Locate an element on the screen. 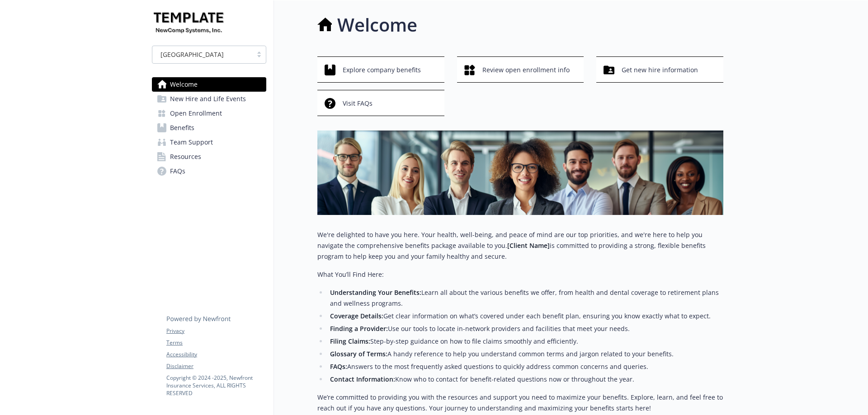  a: Privacy is located at coordinates (216, 331).